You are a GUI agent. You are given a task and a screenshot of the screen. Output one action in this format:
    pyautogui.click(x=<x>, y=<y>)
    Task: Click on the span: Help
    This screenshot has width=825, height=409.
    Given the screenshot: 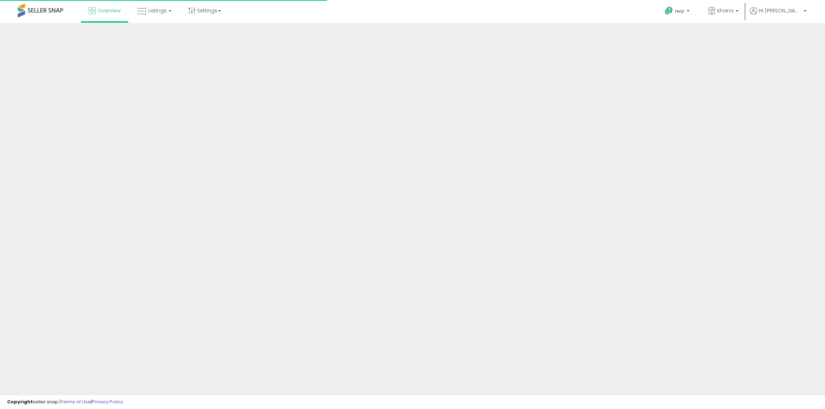 What is the action you would take?
    pyautogui.click(x=680, y=11)
    